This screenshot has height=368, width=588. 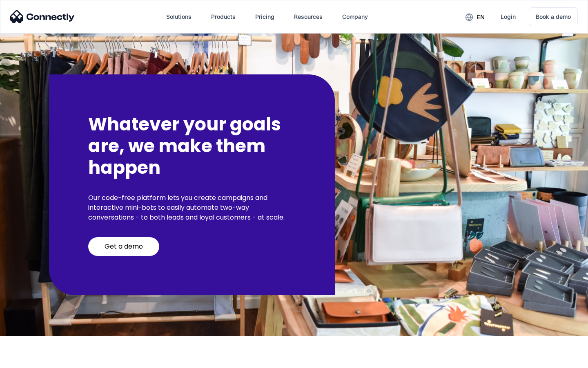 I want to click on aside: Language selected: English, so click(x=29, y=359).